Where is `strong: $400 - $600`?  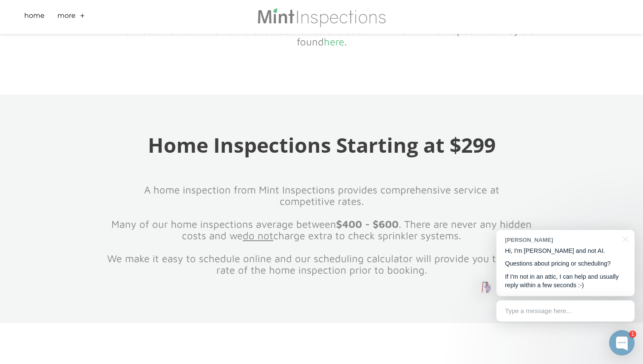
strong: $400 - $600 is located at coordinates (367, 224).